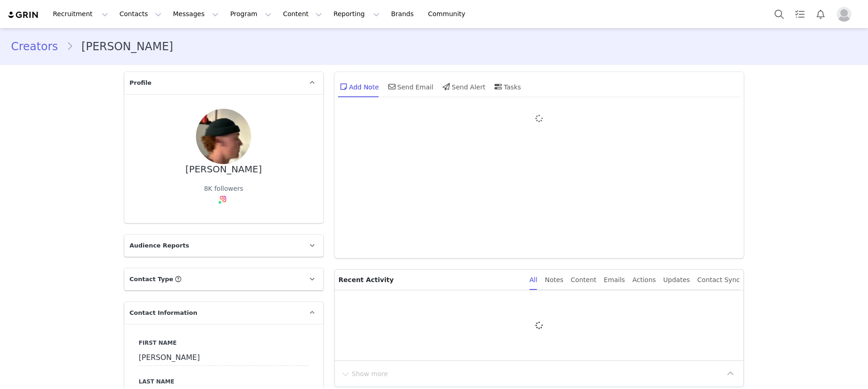 The height and width of the screenshot is (389, 868). What do you see at coordinates (223, 188) in the screenshot?
I see `div: 8K followers` at bounding box center [223, 188].